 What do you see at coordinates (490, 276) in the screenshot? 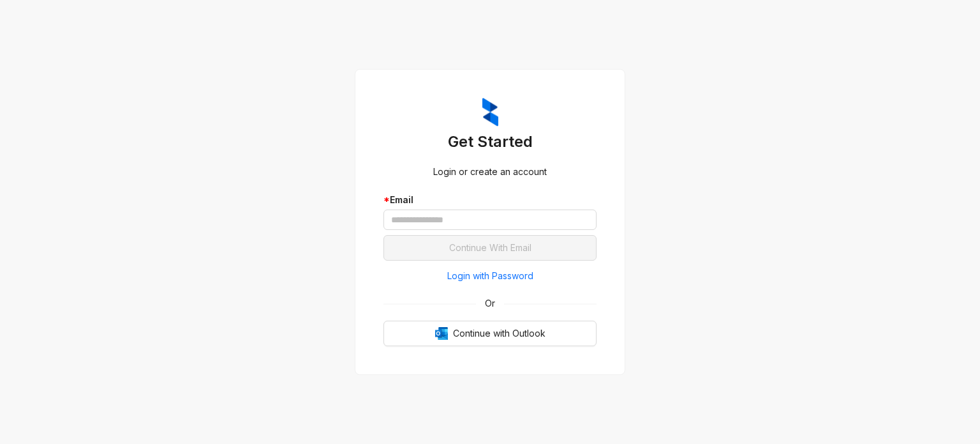
I see `span: Login with Password` at bounding box center [490, 276].